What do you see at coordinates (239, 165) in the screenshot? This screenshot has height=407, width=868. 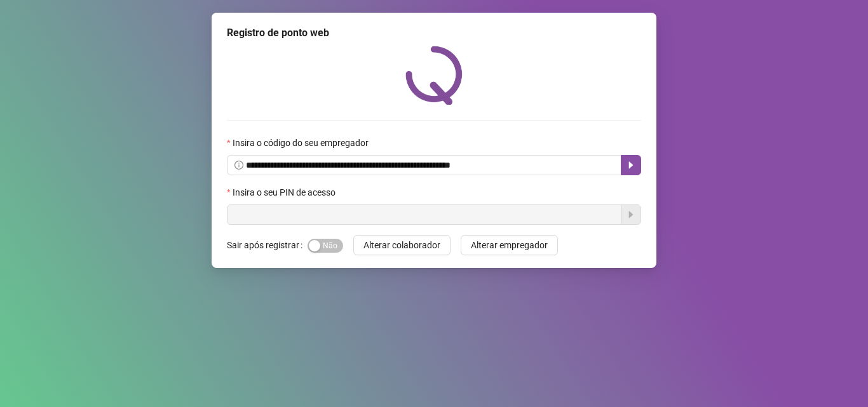 I see `span: info-circle` at bounding box center [239, 165].